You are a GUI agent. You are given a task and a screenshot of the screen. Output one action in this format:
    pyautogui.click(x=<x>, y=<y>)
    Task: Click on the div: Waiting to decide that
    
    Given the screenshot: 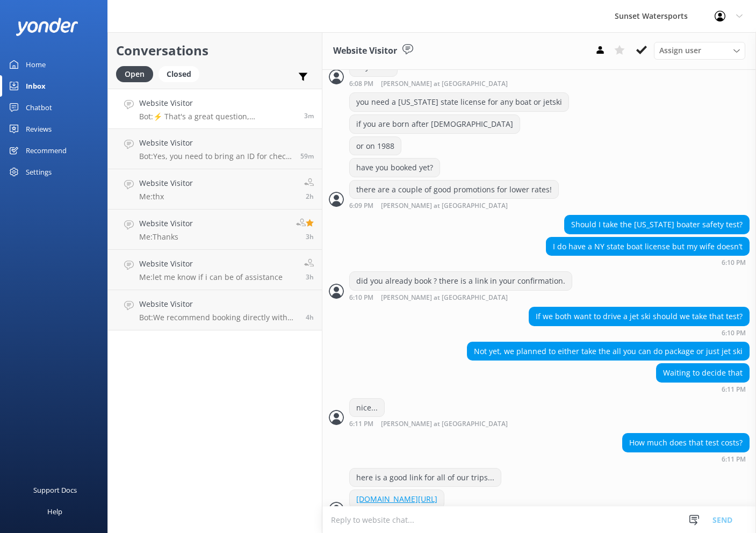 What is the action you would take?
    pyautogui.click(x=703, y=373)
    